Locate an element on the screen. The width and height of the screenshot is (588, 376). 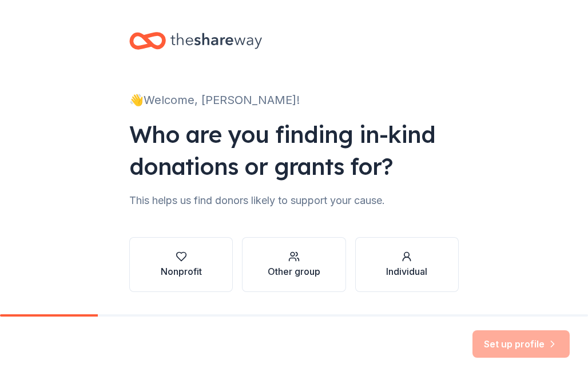
div: Who are you finding in-kind donations or grants for? is located at coordinates (294, 150).